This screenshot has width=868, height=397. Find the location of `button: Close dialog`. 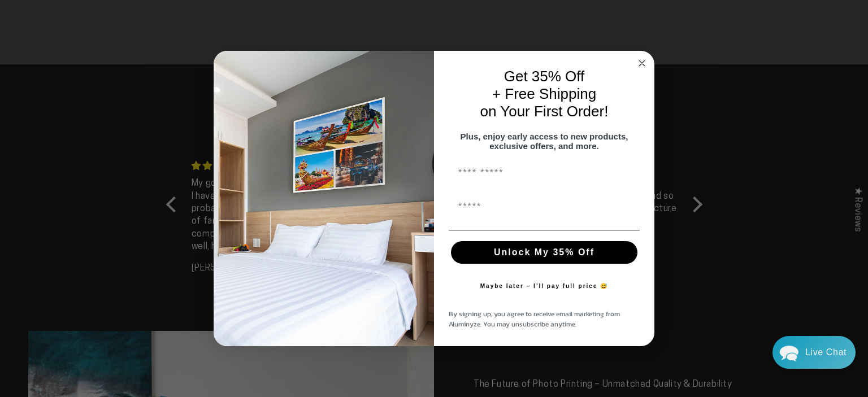

button: Close dialog is located at coordinates (642, 64).